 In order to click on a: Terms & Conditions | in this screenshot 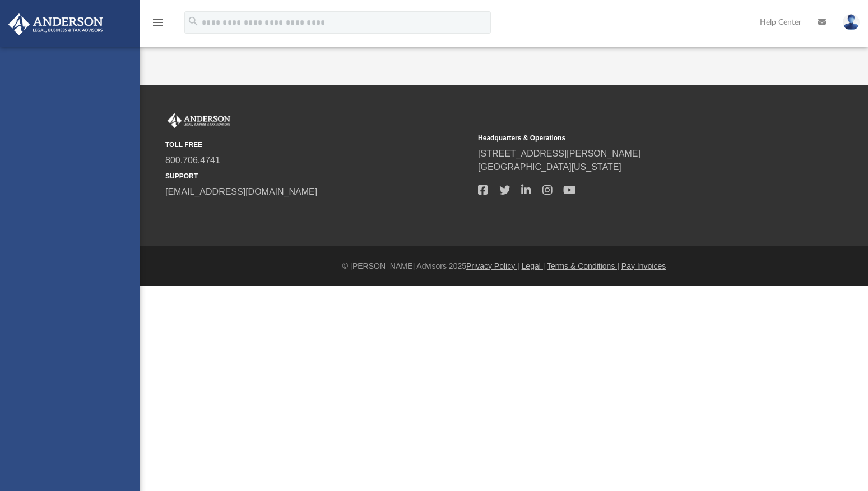, I will do `click(583, 266)`.